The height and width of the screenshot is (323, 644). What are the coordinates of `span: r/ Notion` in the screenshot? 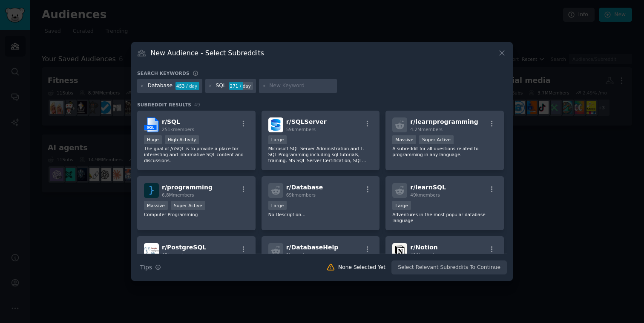 It's located at (424, 247).